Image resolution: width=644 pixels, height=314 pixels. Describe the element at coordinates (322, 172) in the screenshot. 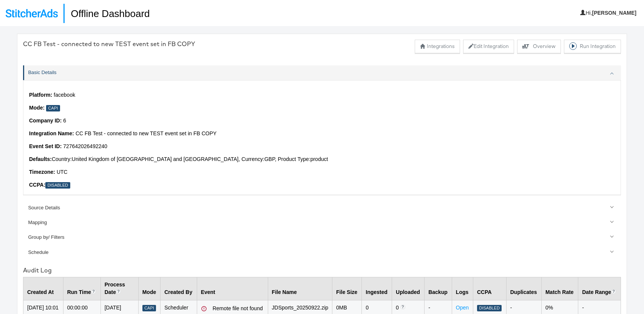

I see `p: UTC` at that location.